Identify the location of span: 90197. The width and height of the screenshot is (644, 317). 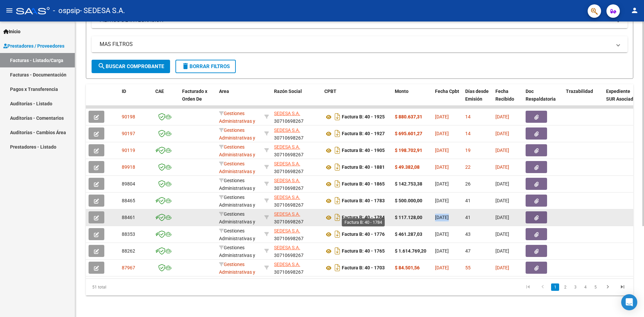
(129, 133).